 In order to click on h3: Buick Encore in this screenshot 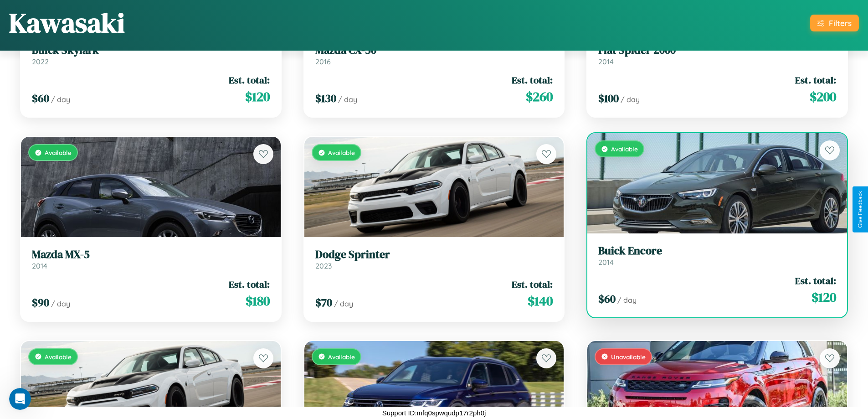, I will do `click(717, 251)`.